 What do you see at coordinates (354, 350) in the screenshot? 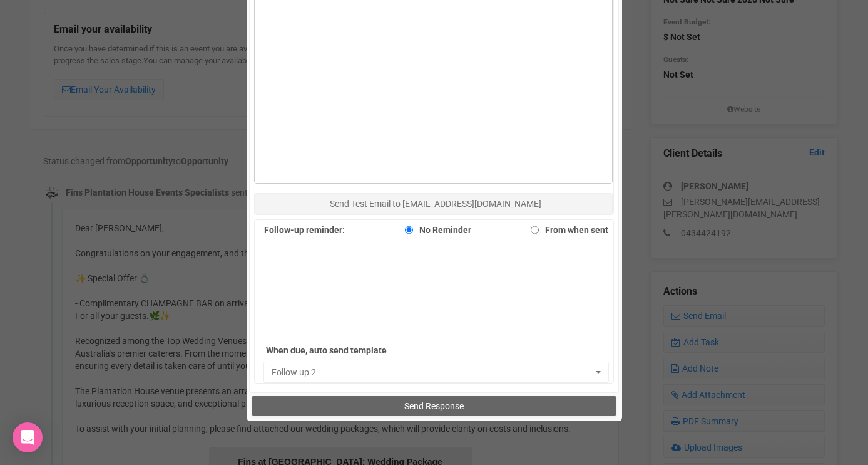
I see `label: When due, auto send template` at bounding box center [354, 350].